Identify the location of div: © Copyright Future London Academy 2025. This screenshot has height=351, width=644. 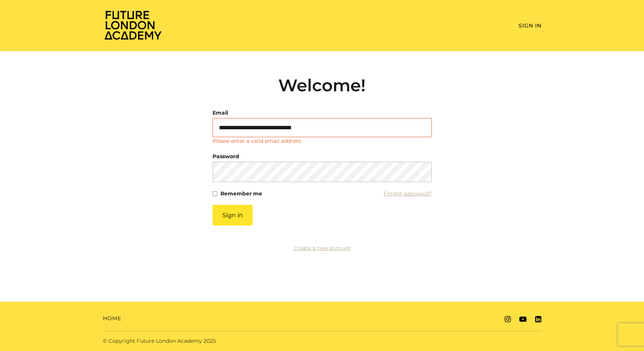
(209, 341).